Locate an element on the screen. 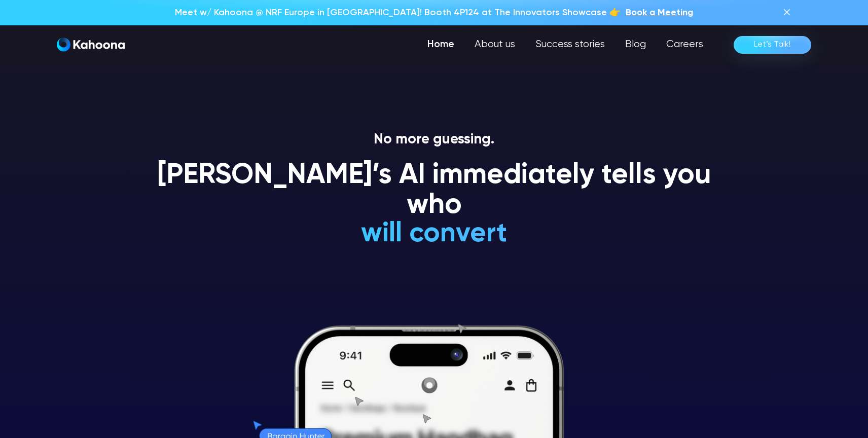 The image size is (868, 438). a: Book a Meeting is located at coordinates (659, 13).